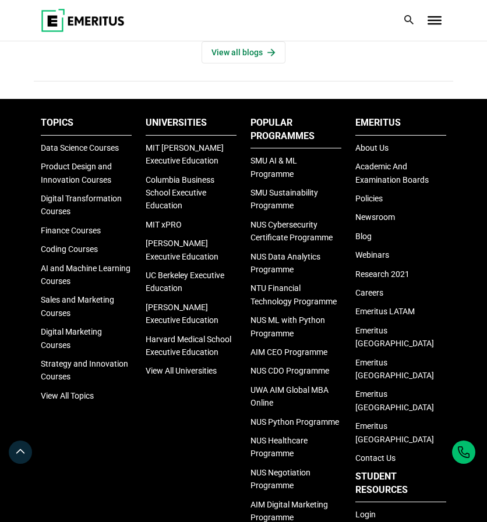 This screenshot has height=522, width=487. What do you see at coordinates (291, 231) in the screenshot?
I see `a: NUS Cybersecurity Certificate Programme` at bounding box center [291, 231].